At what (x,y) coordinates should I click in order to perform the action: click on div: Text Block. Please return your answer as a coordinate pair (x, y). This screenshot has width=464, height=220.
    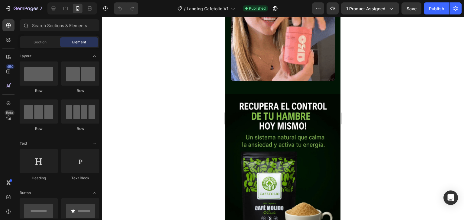
    Looking at the image, I should click on (80, 178).